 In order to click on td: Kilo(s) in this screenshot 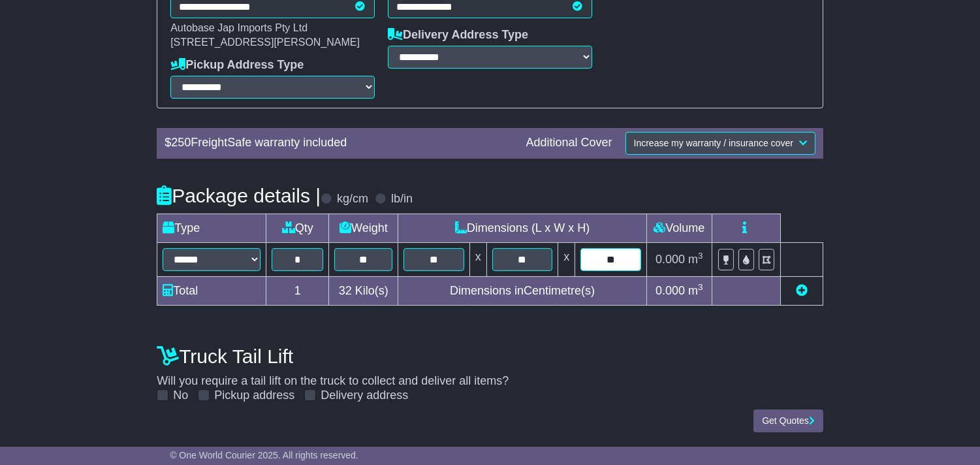, I will do `click(364, 291)`.